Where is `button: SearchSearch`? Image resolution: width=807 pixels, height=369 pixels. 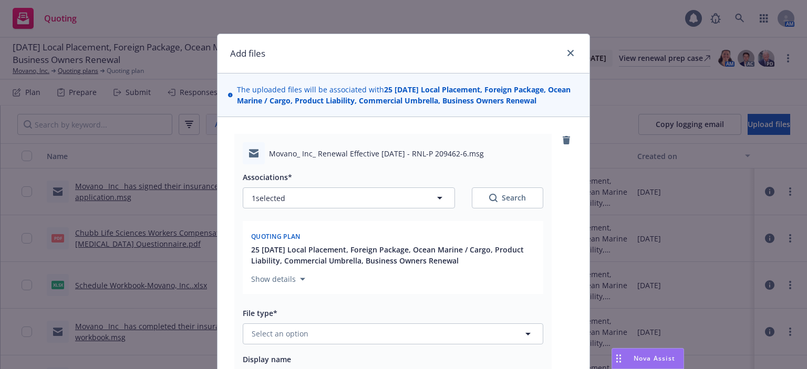
button: SearchSearch is located at coordinates (508, 198).